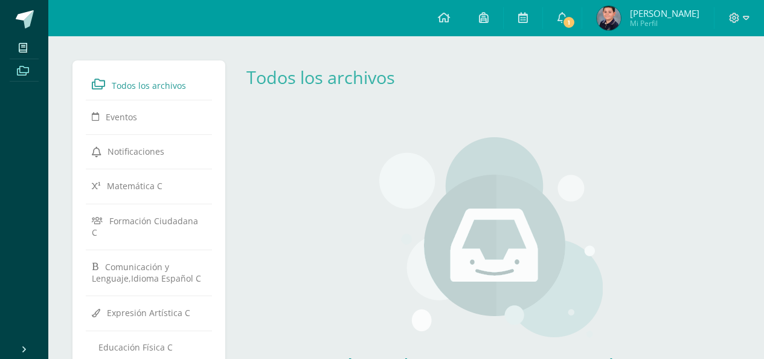 The image size is (764, 359). I want to click on a: Comunicación y Lenguaje,Idioma Español C, so click(148, 272).